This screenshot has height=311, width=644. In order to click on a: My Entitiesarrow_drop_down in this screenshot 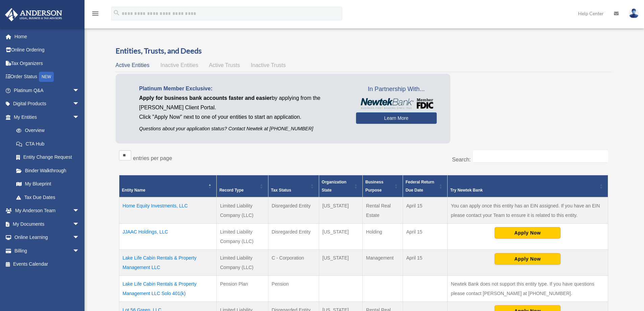, I will do `click(45, 117)`.